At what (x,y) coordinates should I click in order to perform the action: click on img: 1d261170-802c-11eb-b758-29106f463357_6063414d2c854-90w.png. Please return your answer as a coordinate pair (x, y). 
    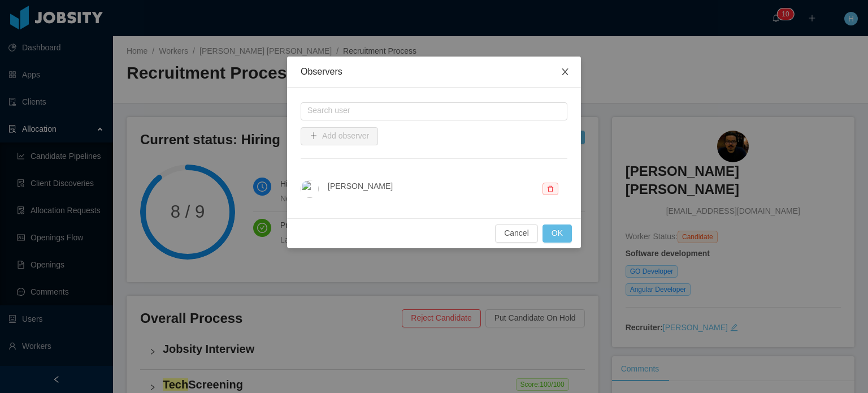
    Looking at the image, I should click on (310, 189).